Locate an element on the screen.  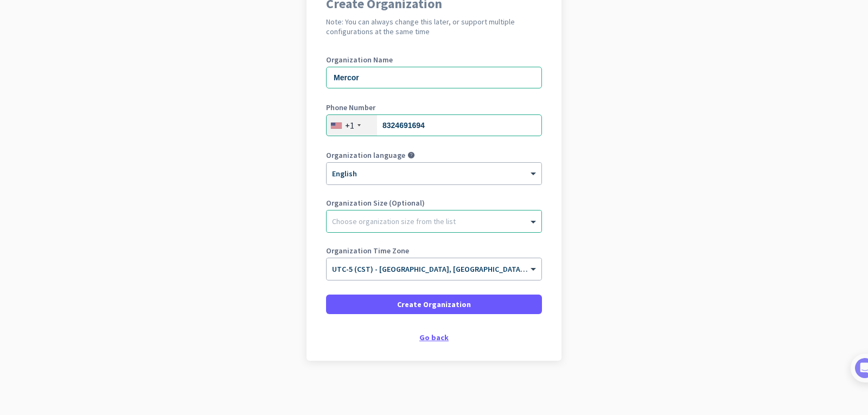
label: Organization Size (Optional) is located at coordinates (434, 203).